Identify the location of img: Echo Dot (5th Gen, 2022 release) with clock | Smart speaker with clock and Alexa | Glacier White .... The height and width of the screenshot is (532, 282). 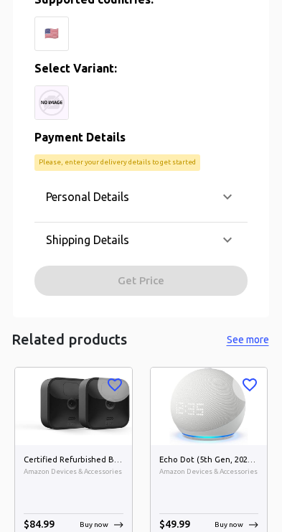
(209, 406).